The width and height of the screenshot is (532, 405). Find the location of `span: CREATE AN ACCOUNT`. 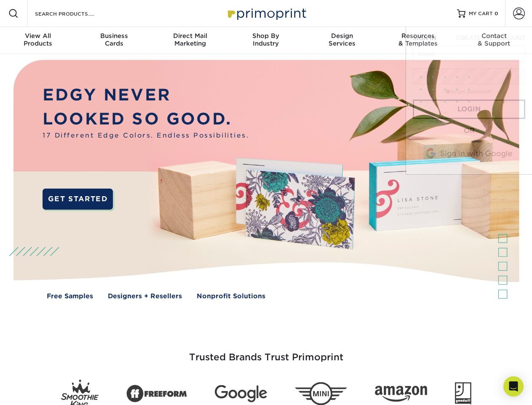

span: CREATE AN ACCOUNT is located at coordinates (490, 38).